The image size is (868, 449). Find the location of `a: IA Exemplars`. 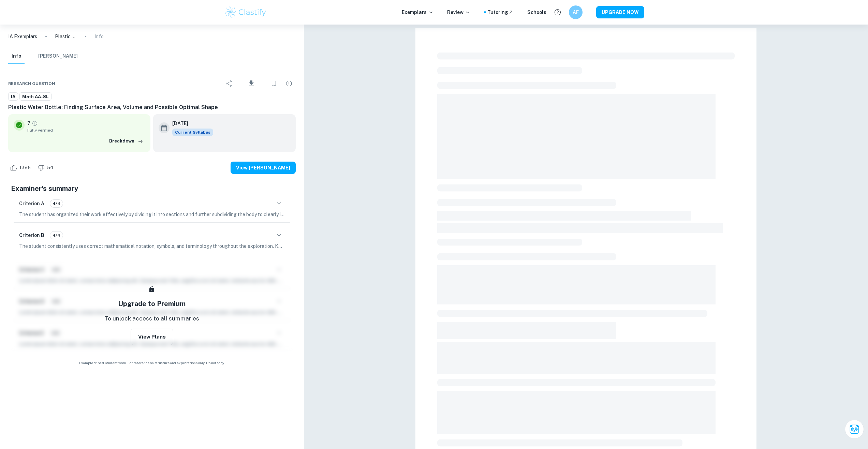

a: IA Exemplars is located at coordinates (22, 36).